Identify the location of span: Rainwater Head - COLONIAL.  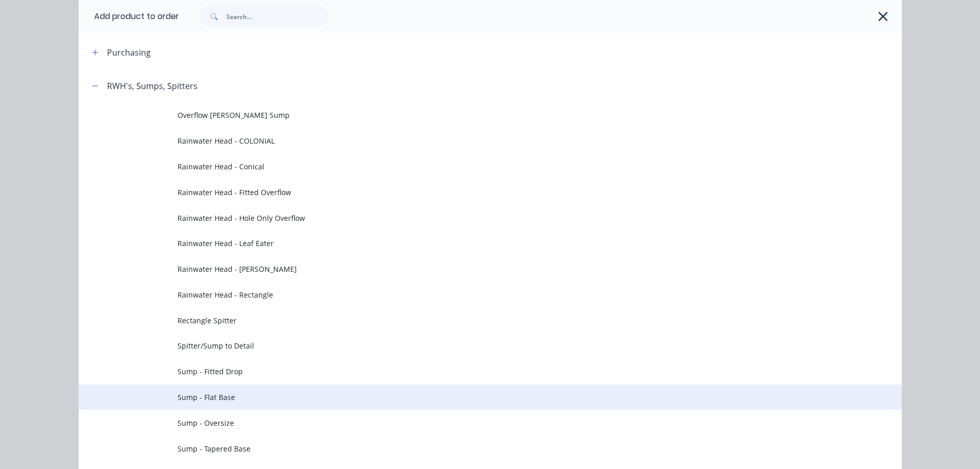
(468, 141).